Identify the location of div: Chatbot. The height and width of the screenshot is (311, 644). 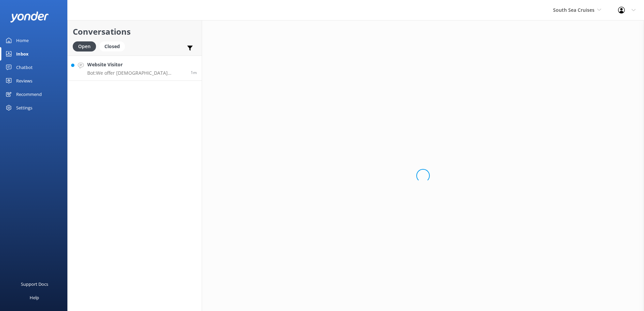
(24, 67).